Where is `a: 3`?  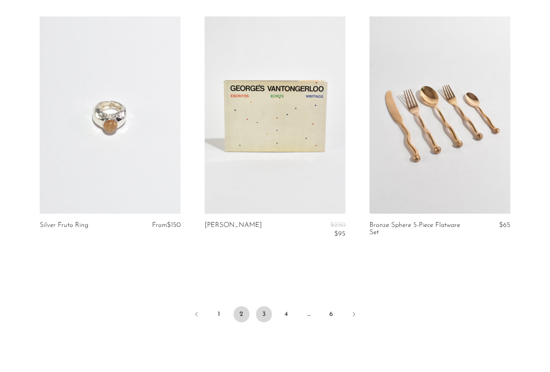
a: 3 is located at coordinates (264, 315).